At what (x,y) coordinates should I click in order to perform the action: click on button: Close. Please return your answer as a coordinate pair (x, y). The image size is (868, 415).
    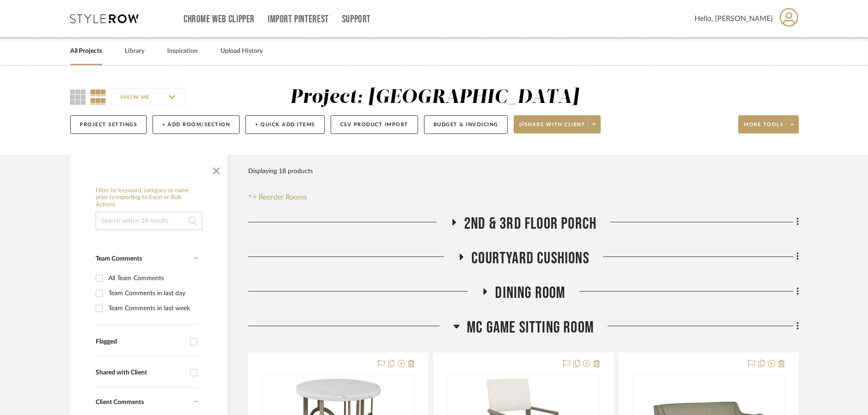
    Looking at the image, I should click on (217, 169).